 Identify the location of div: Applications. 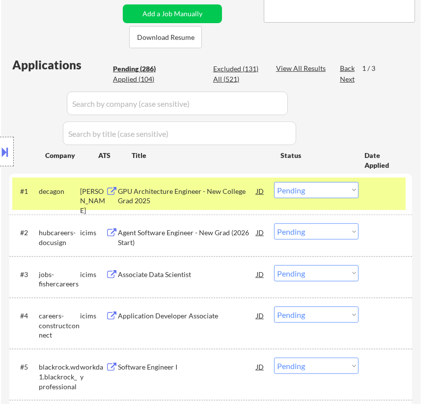
(61, 65).